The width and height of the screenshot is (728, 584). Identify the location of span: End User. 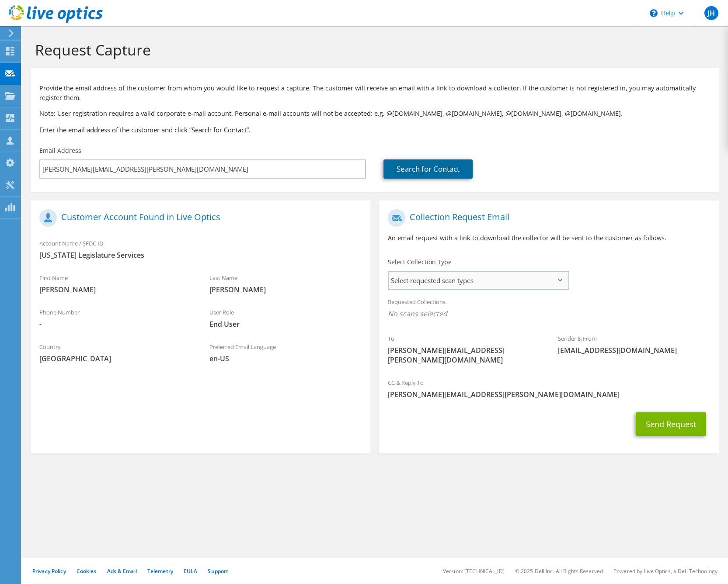
(285, 324).